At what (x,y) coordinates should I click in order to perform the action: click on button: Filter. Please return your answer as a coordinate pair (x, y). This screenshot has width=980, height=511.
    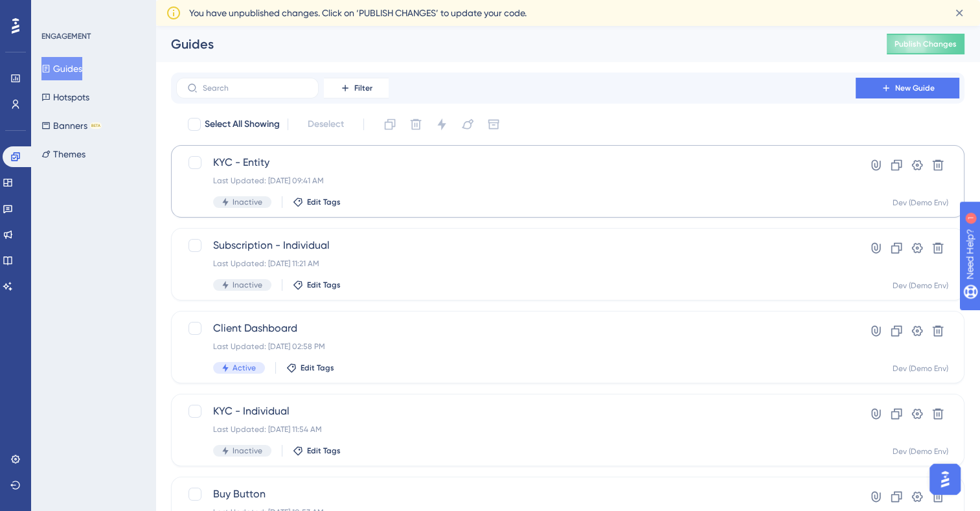
    Looking at the image, I should click on (357, 88).